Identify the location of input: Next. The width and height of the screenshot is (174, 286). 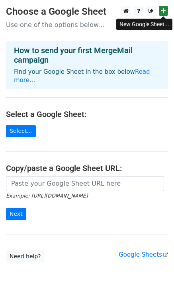
(16, 214).